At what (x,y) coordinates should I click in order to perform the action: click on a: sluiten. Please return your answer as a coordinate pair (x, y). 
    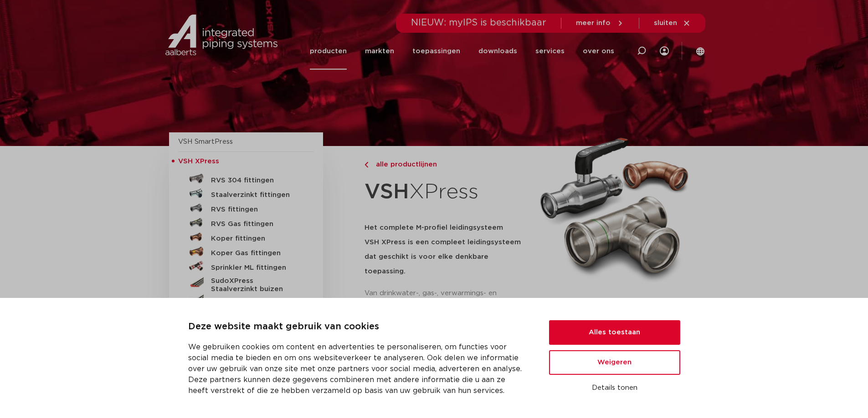
    Looking at the image, I should click on (672, 23).